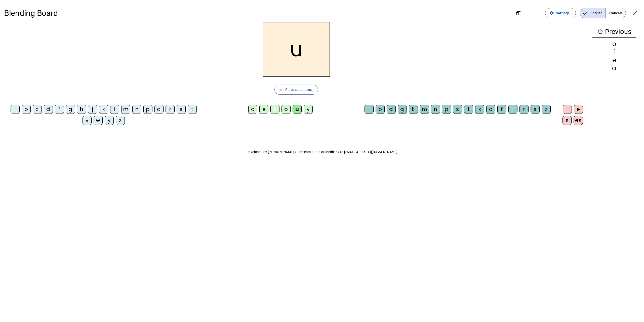 The image size is (644, 322). I want to click on h3: Previous, so click(614, 32).